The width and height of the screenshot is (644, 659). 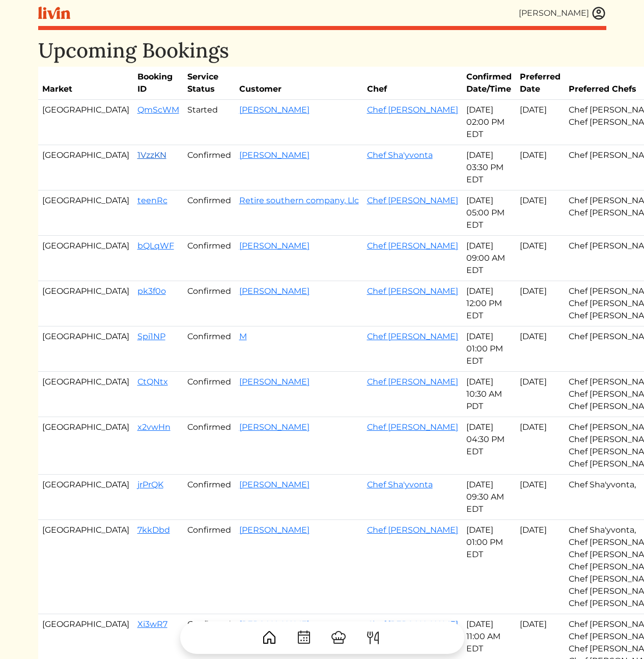 I want to click on a: bQLqWF, so click(x=156, y=245).